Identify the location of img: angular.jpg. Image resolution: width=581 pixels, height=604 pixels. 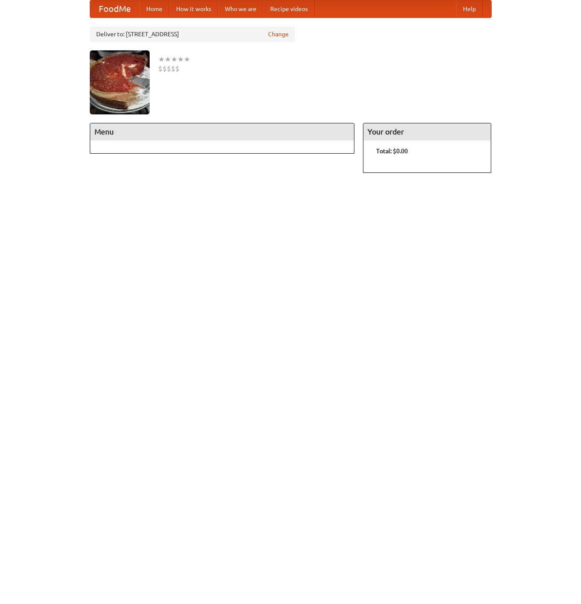
(120, 82).